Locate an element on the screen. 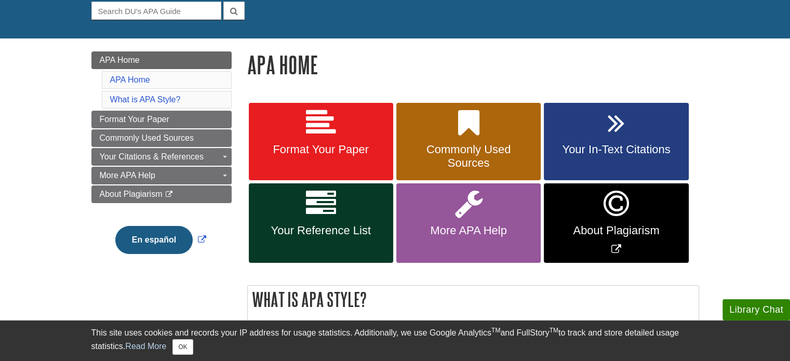  a: About Plagiarism is located at coordinates (162, 194).